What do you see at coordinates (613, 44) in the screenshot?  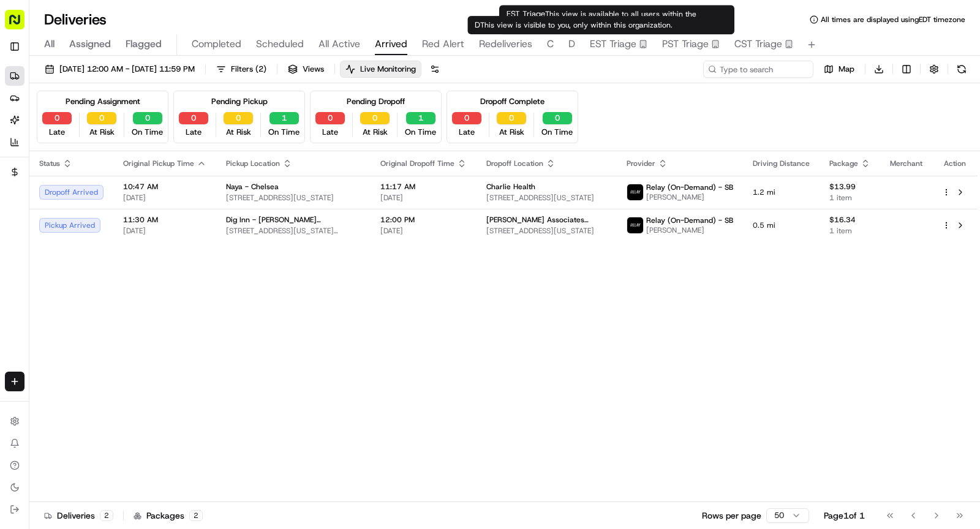 I see `span: EST Triage` at bounding box center [613, 44].